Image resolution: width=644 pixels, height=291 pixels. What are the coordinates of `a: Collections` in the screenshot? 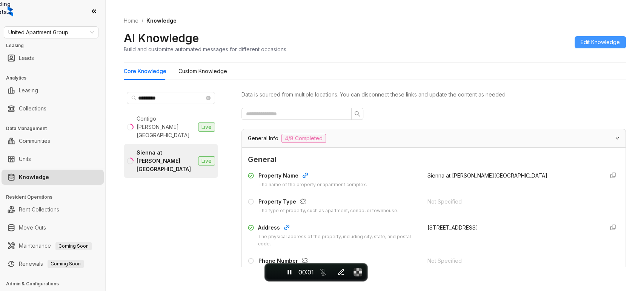 It's located at (33, 108).